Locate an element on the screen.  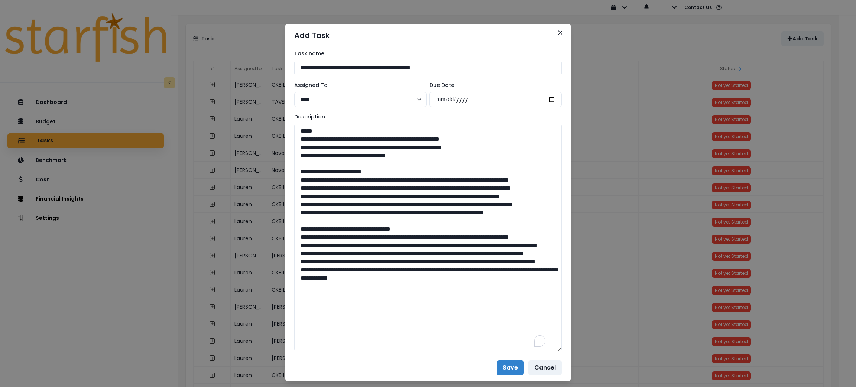
textarea: To enrich screen reader interactions, please activate Accessibility in Grammarly extension settings is located at coordinates (428, 237).